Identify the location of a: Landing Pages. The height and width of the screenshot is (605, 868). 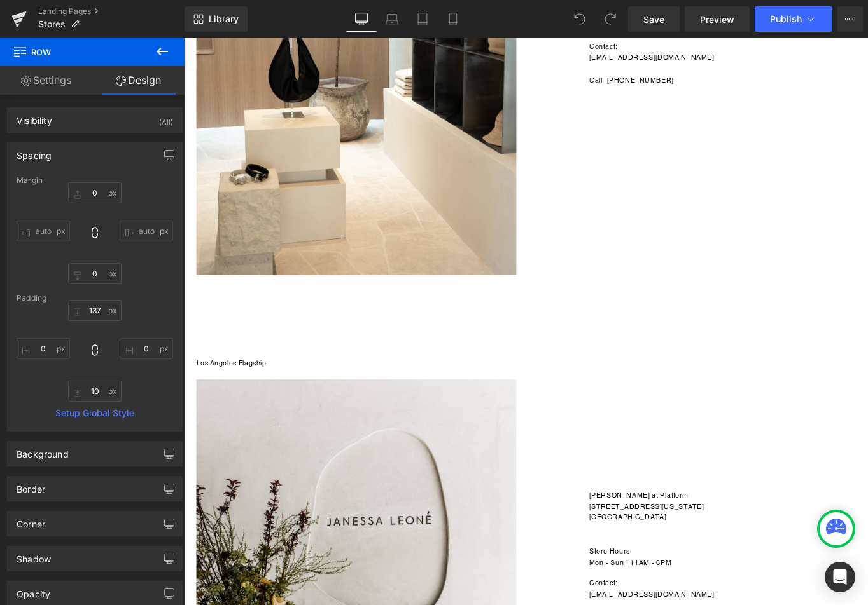
(111, 12).